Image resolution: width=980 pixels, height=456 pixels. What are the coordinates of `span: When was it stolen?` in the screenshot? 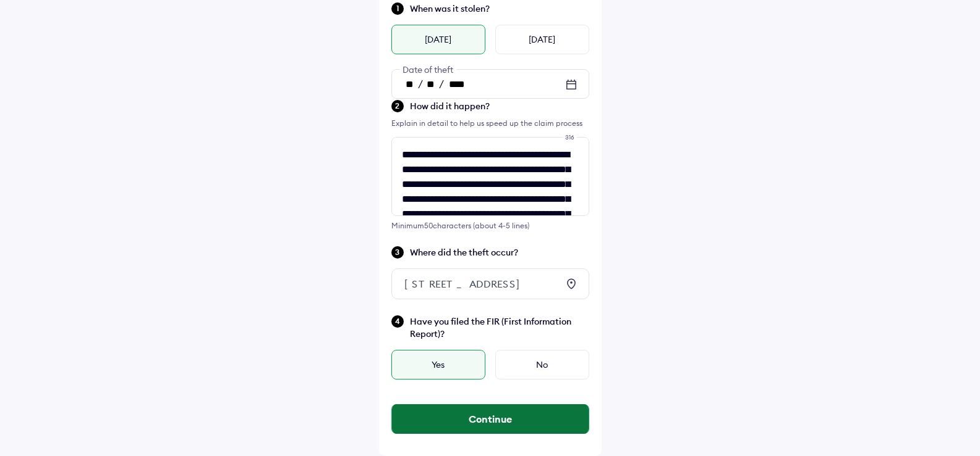 It's located at (500, 8).